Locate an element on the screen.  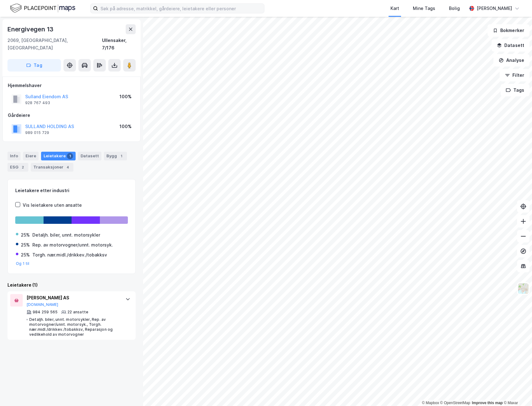
div: Ullensaker, 7/176 is located at coordinates (119, 44).